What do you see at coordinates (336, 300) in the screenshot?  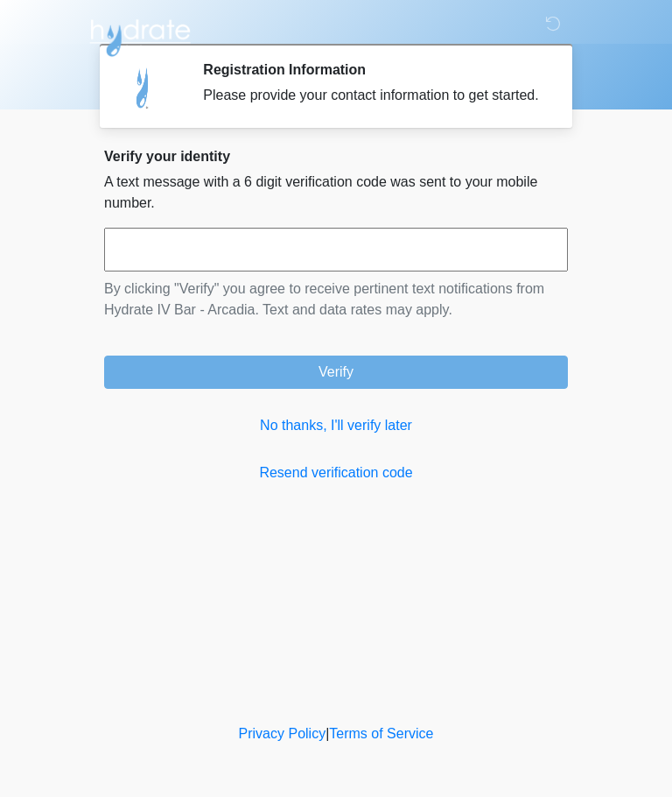 I see `p: By clicking "Verify" you agree to receive pertinent text notifications from Hydrate IV Bar - Arca...` at bounding box center [336, 300].